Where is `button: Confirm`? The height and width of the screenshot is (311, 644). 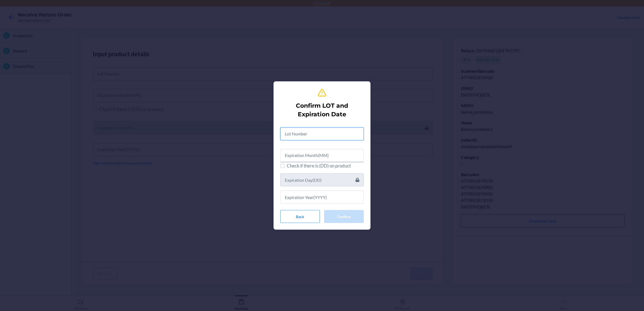
button: Confirm is located at coordinates (344, 217).